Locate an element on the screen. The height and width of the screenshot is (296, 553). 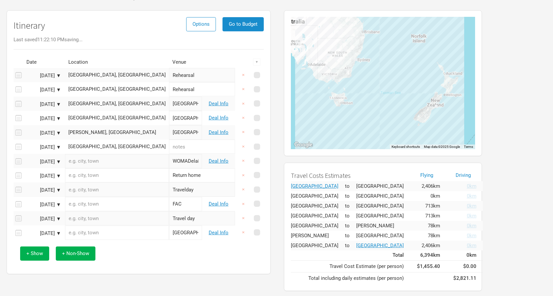
td: Total including daily estimates (per person) is located at coordinates (350, 278).